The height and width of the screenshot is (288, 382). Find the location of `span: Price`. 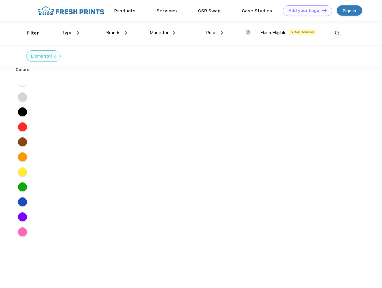

span: Price is located at coordinates (211, 33).